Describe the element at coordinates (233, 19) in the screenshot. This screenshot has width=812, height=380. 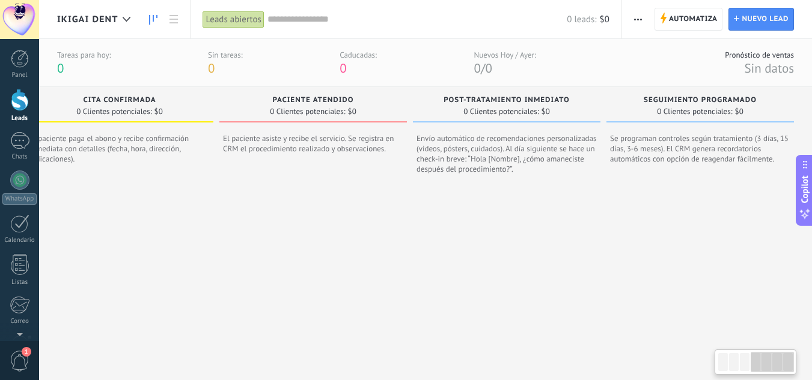
I see `div: Leads abiertos` at that location.